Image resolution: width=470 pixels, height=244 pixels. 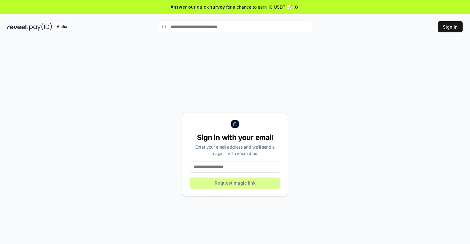 I want to click on span: Answer our quick survey, so click(x=198, y=7).